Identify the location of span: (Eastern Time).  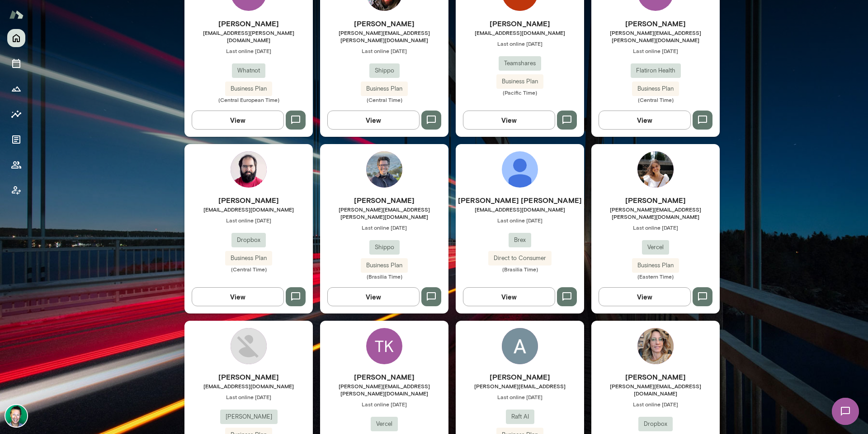
(656, 276).